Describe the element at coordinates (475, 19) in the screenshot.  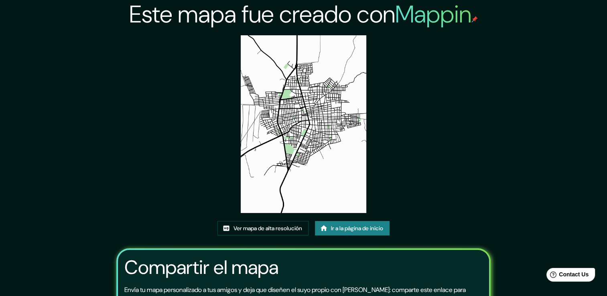
I see `img: mappin-pin` at that location.